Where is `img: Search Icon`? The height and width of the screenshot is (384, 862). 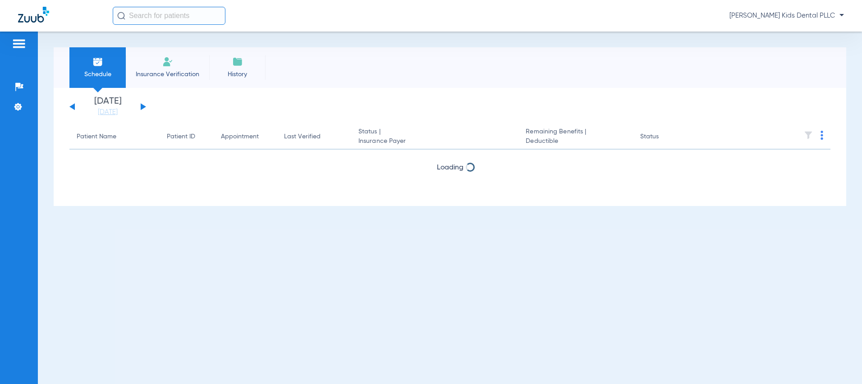
img: Search Icon is located at coordinates (121, 16).